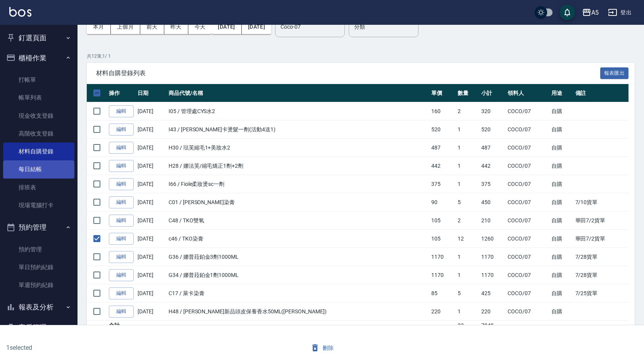 The height and width of the screenshot is (361, 644). Describe the element at coordinates (111, 347) in the screenshot. I see `h6: 1 selected` at that location.